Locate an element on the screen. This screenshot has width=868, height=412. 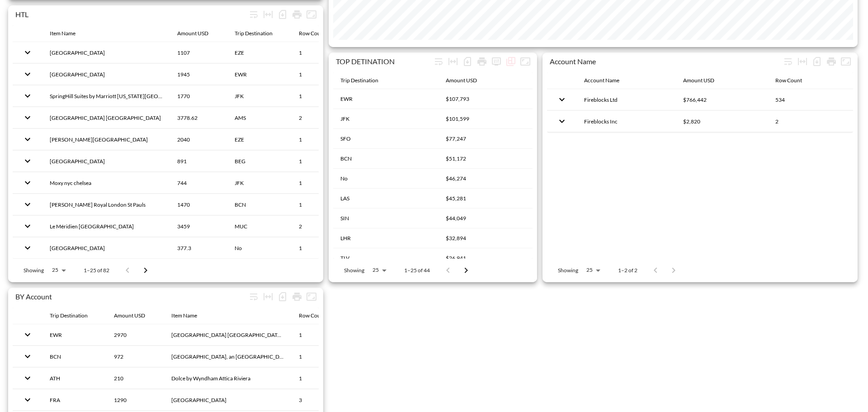
button: more is located at coordinates (496, 61).